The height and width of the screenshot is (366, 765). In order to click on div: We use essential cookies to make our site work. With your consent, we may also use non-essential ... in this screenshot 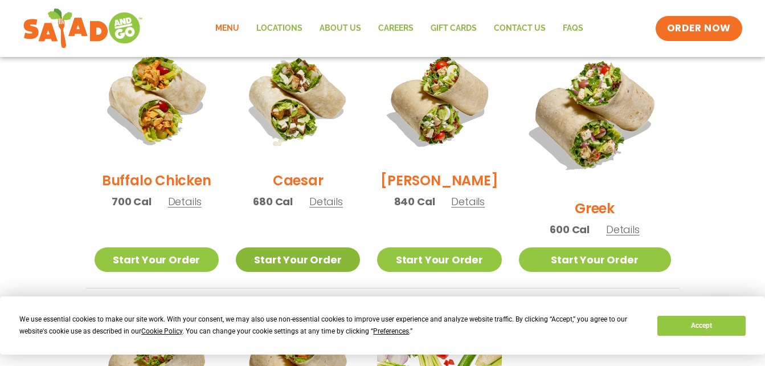, I will do `click(331, 325)`.